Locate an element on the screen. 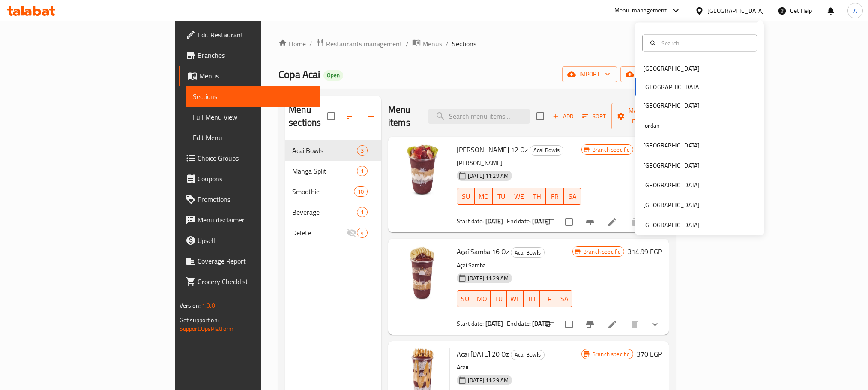 Image resolution: width=868 pixels, height=390 pixels. span: Edit Menu is located at coordinates (253, 137).